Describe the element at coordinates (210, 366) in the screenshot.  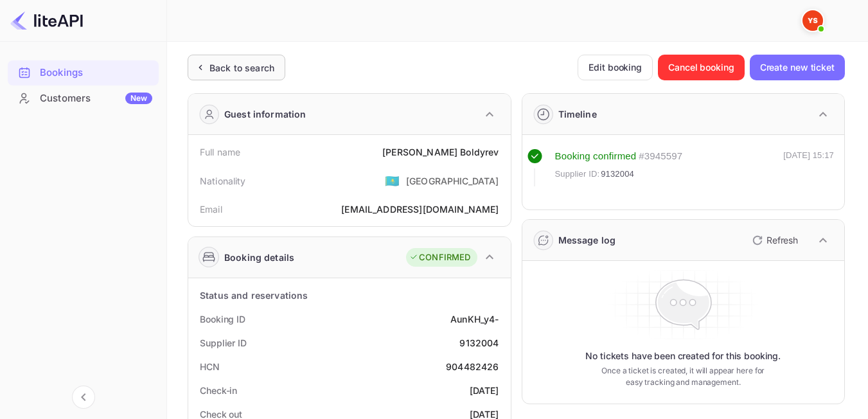
I see `div: HCN` at that location.